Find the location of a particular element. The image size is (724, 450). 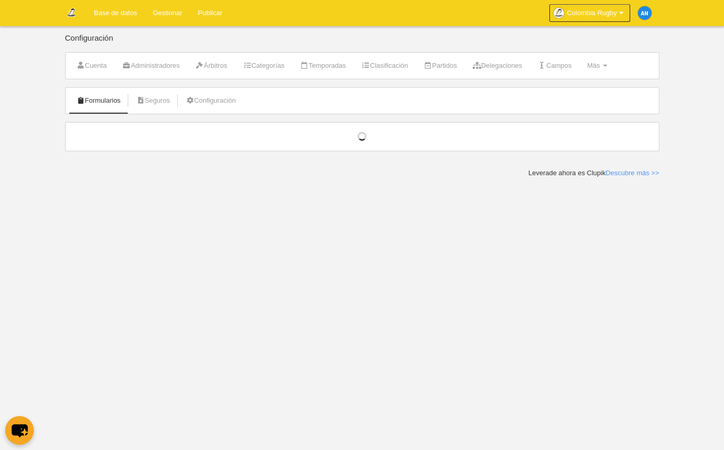

a: Temporadas is located at coordinates (323, 66).